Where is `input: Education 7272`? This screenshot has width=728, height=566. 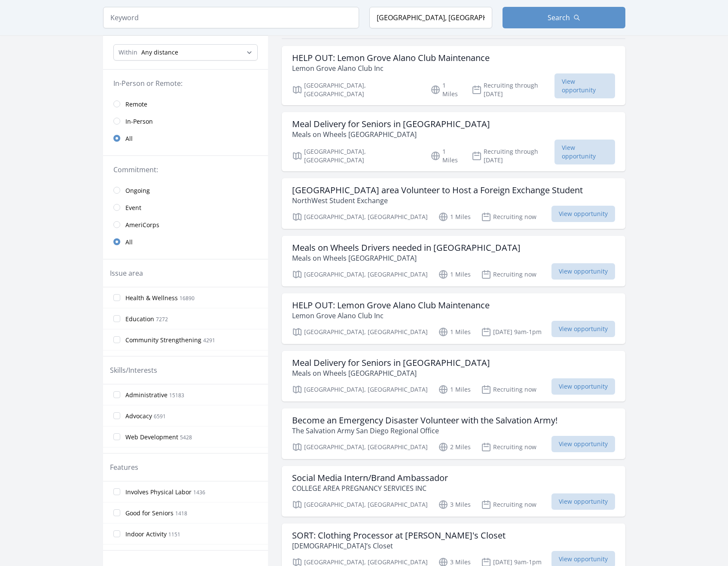 input: Education 7272 is located at coordinates (117, 319).